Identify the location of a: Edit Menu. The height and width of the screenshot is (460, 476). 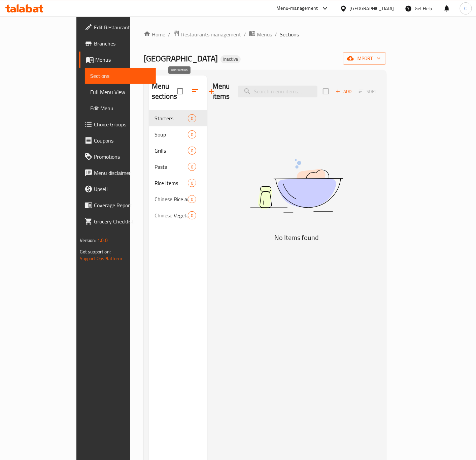
(120, 108).